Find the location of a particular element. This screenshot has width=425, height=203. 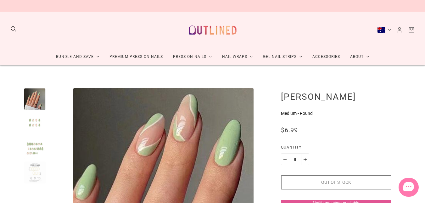

button: Out of stock is located at coordinates (336, 182).